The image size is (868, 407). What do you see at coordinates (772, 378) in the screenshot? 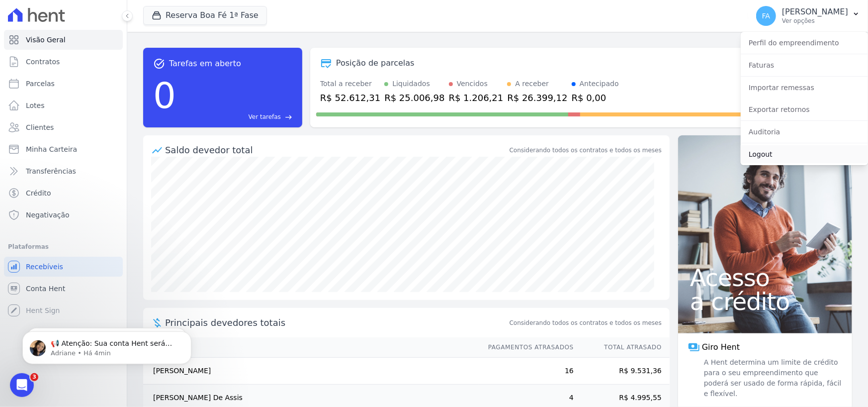
I see `span: A Hent determina um limite de crédito para o seu empreendimento que poderá ser usado de forma ráp...` at bounding box center [772, 378].